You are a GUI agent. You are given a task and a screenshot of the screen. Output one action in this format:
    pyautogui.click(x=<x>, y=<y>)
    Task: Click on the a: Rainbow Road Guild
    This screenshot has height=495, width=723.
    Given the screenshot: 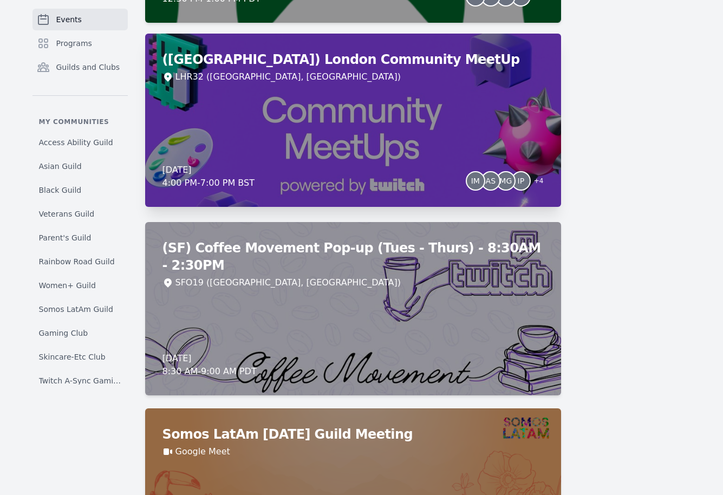 What is the action you would take?
    pyautogui.click(x=80, y=261)
    